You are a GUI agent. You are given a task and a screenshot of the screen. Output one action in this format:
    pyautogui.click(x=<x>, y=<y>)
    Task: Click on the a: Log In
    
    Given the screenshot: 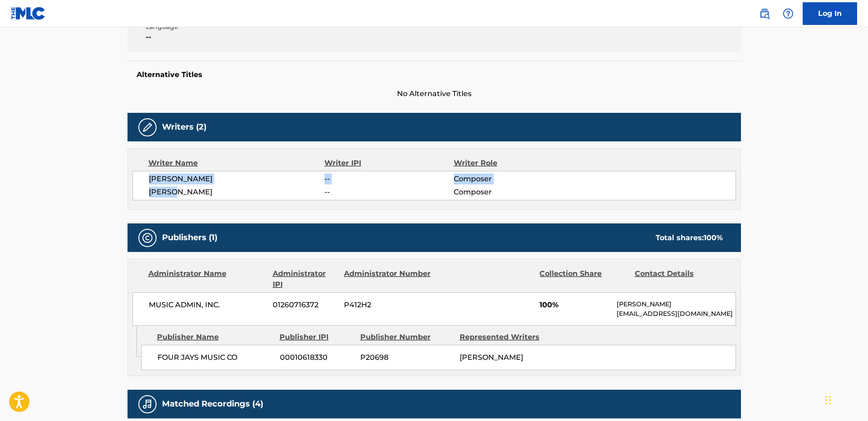 What is the action you would take?
    pyautogui.click(x=830, y=14)
    